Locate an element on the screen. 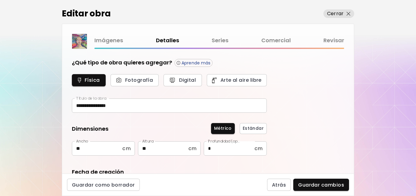 This screenshot has height=196, width=416. h5: ¿Qué tipo de obra quieres agregar? is located at coordinates (122, 63).